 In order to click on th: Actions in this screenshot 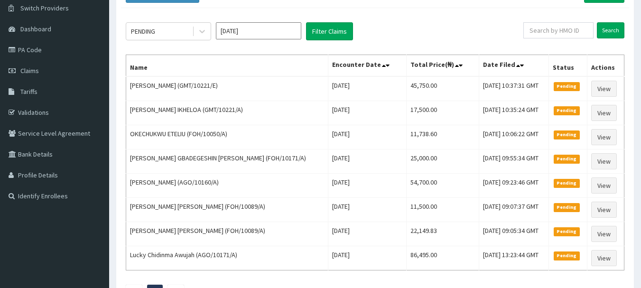, I will do `click(605, 66)`.